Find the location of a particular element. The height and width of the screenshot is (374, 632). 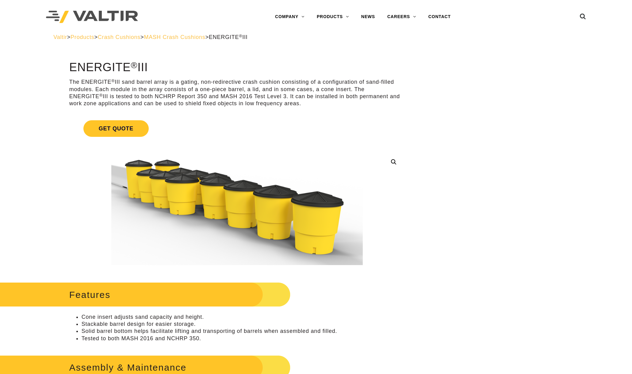

p: The ENERGITE III sand barrel array is a gating, non-redirective crash cushion consisting of a con... is located at coordinates (237, 93).